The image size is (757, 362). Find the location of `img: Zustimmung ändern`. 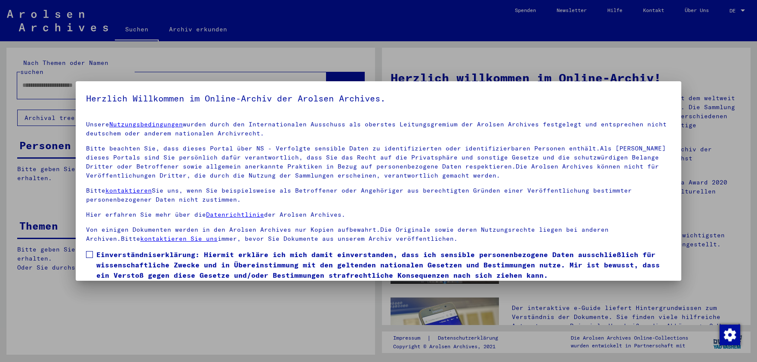

img: Zustimmung ändern is located at coordinates (730, 335).